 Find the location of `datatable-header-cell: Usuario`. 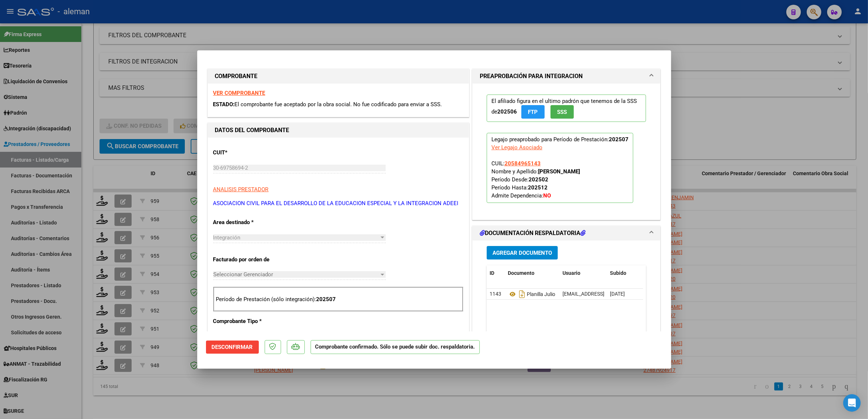

datatable-header-cell: Usuario is located at coordinates (583, 273).